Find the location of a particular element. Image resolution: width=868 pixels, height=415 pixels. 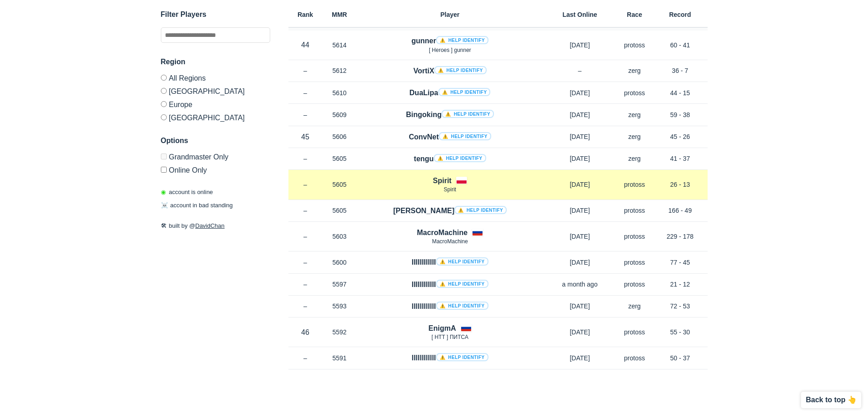

p: 45 is located at coordinates (305, 137).